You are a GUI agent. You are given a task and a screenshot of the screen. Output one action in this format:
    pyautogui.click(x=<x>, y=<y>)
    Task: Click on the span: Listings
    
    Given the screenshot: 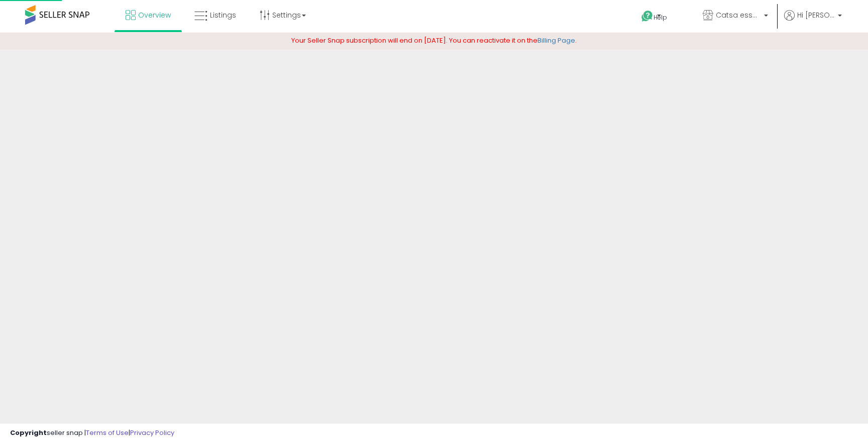 What is the action you would take?
    pyautogui.click(x=223, y=15)
    